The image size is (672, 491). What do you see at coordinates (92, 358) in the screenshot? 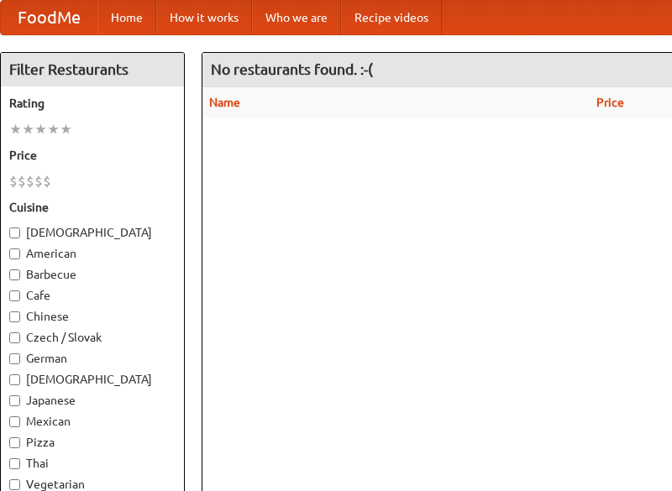
I see `label: German` at bounding box center [92, 358].